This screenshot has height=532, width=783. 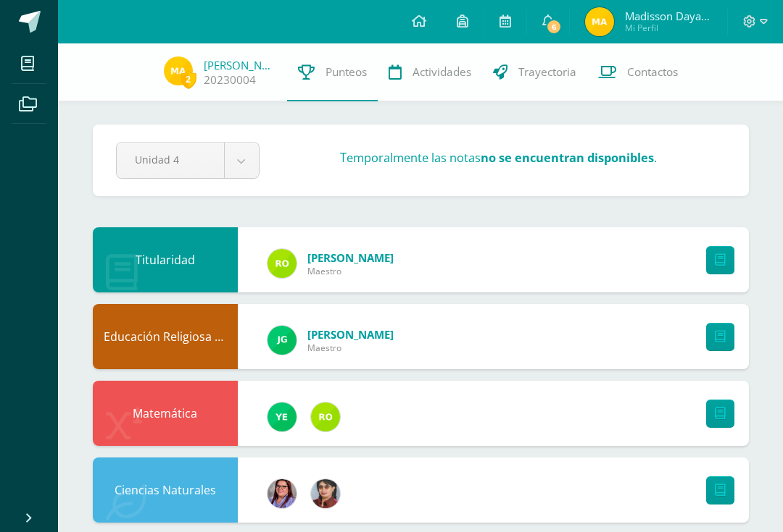 I want to click on strong: no se encuentran disponibles, so click(x=567, y=158).